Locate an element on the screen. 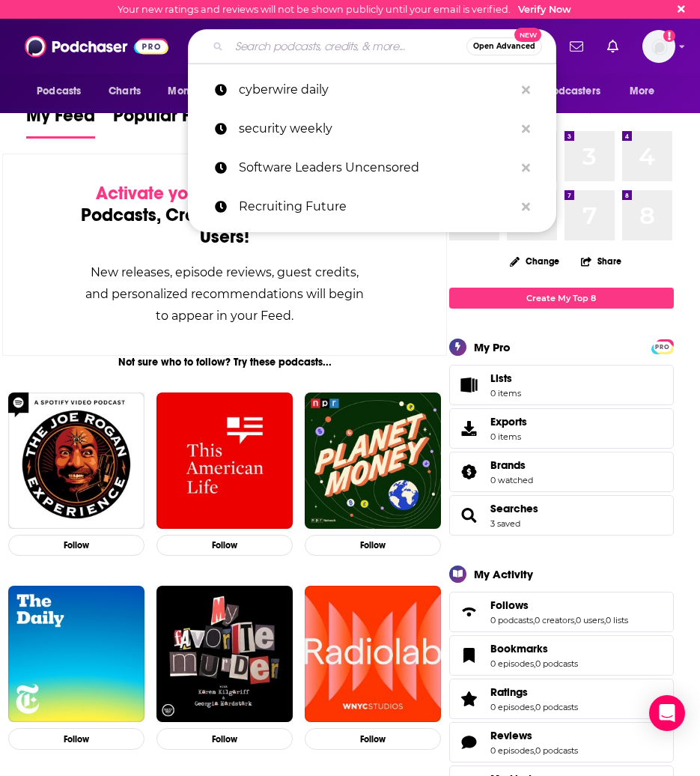 This screenshot has height=776, width=700. p: cyberwire daily is located at coordinates (377, 90).